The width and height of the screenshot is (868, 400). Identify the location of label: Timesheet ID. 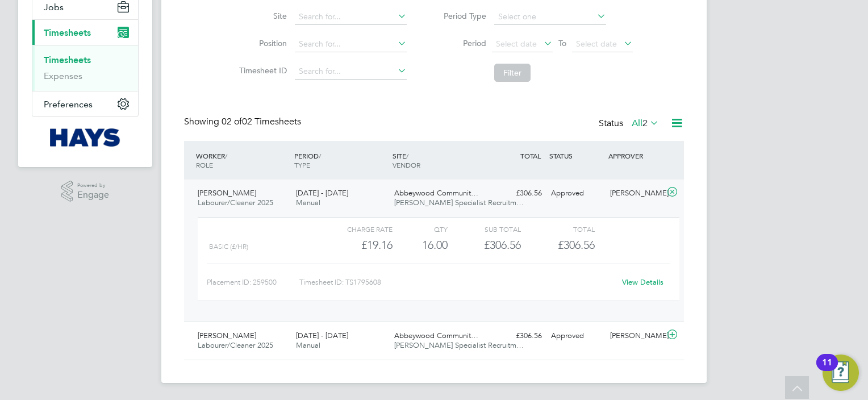
(261, 70).